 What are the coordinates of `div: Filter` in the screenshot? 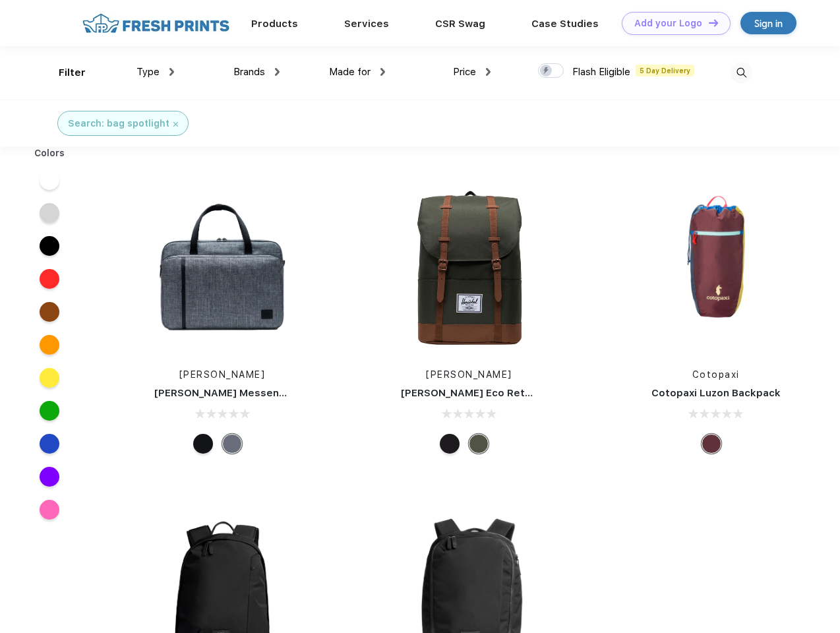 It's located at (72, 72).